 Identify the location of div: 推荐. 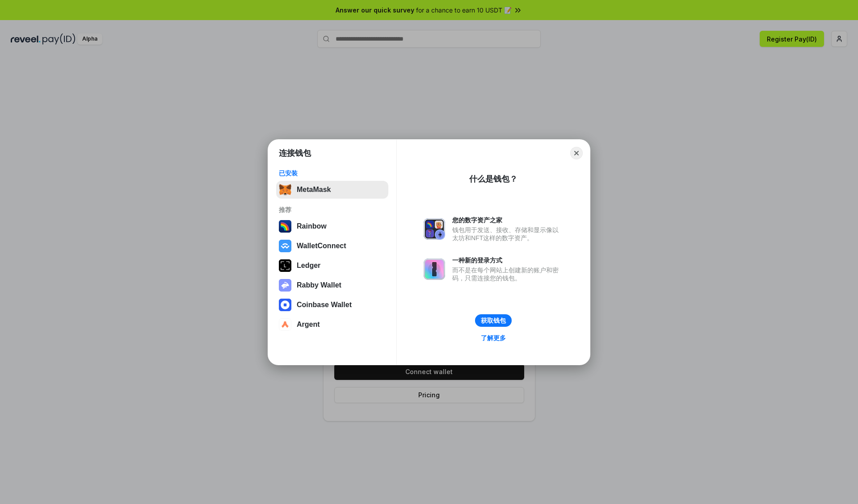
(332, 210).